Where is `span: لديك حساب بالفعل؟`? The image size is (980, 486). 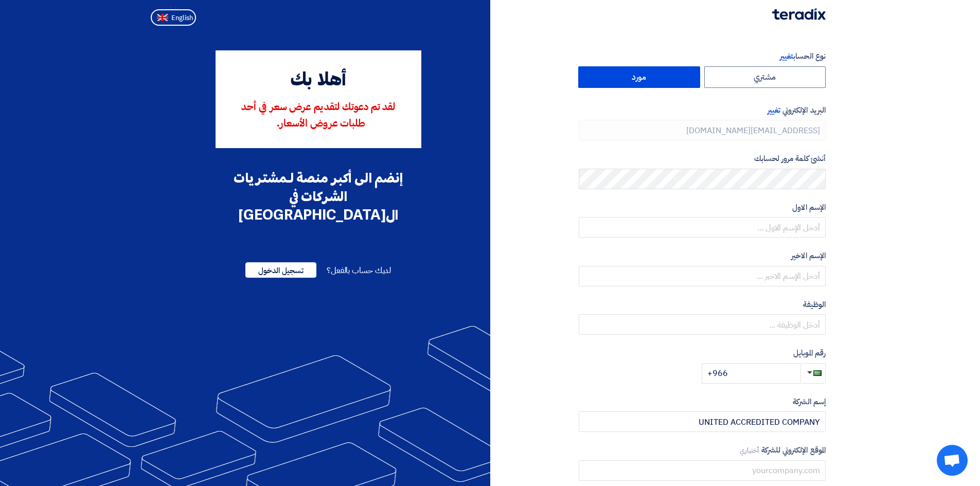 span: لديك حساب بالفعل؟ is located at coordinates (359, 271).